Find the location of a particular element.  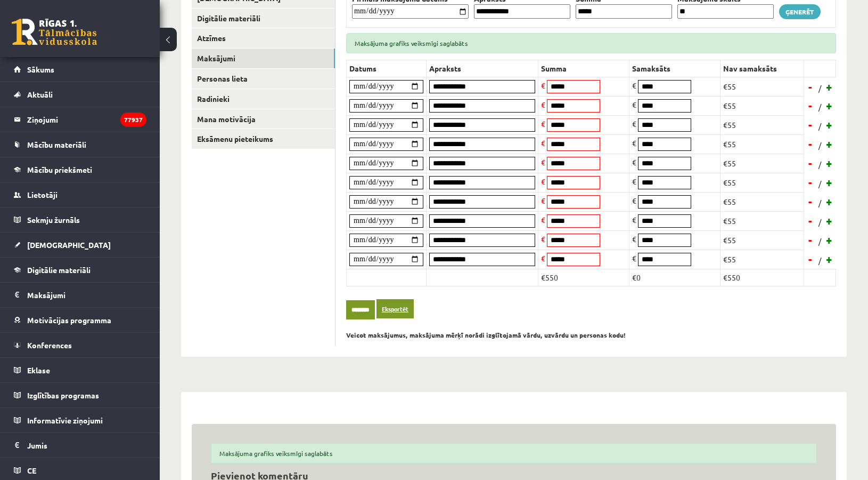

th: Datums is located at coordinates (387, 68).